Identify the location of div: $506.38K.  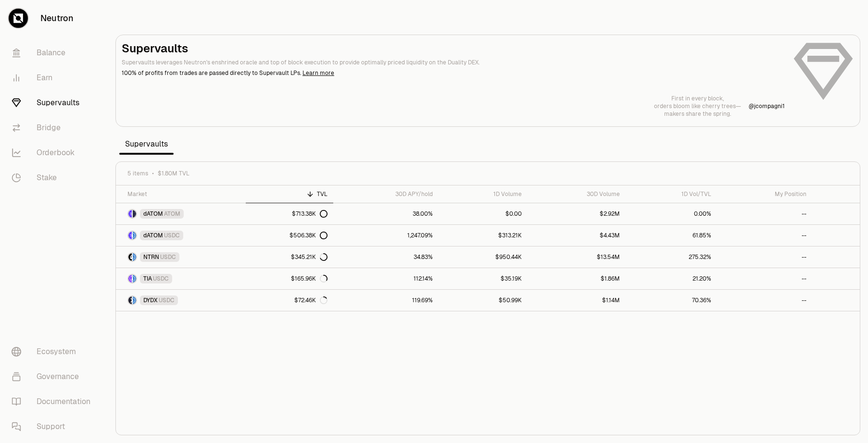
(308, 236).